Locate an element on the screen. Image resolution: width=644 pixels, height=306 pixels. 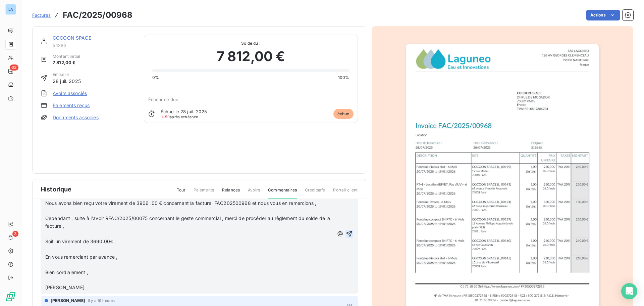
span: Solde dû : is located at coordinates (251, 43).